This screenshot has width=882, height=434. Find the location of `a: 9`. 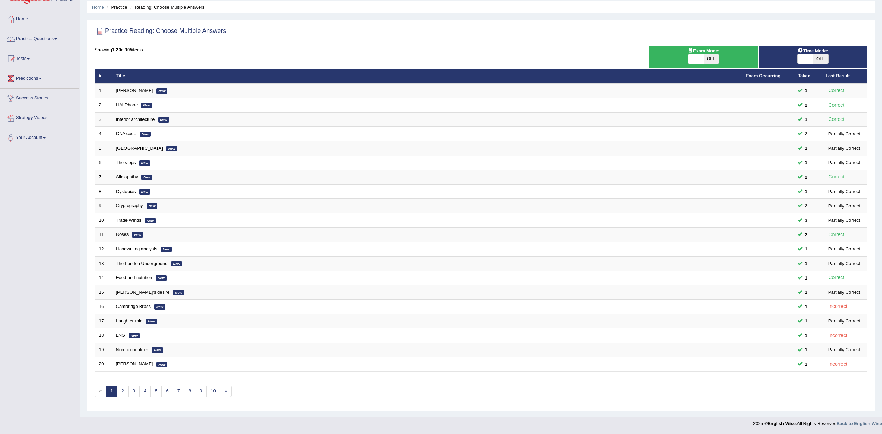

a: 9 is located at coordinates (201, 391).